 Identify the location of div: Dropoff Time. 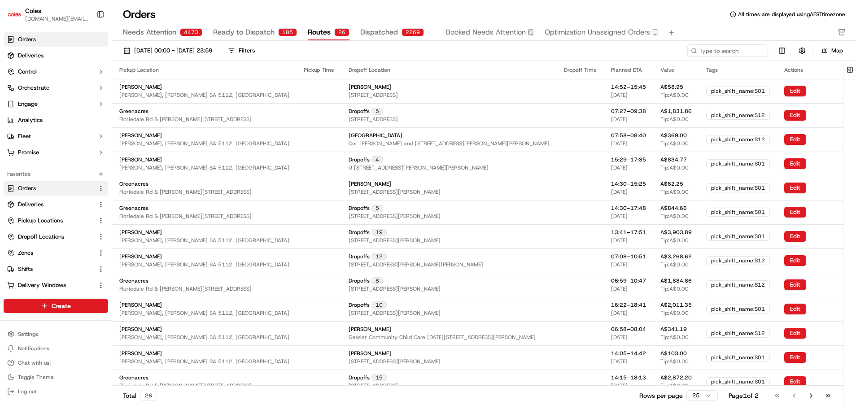
(580, 70).